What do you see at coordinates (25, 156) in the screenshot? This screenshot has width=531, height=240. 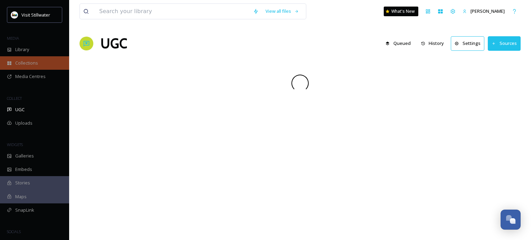 I see `span: Galleries` at bounding box center [25, 156].